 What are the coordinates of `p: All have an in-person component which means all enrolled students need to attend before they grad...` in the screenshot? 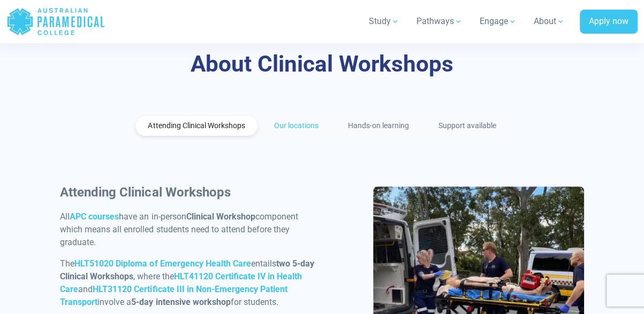 It's located at (187, 230).